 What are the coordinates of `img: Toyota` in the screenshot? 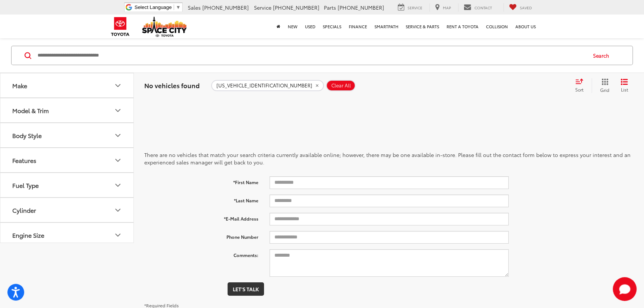 It's located at (120, 27).